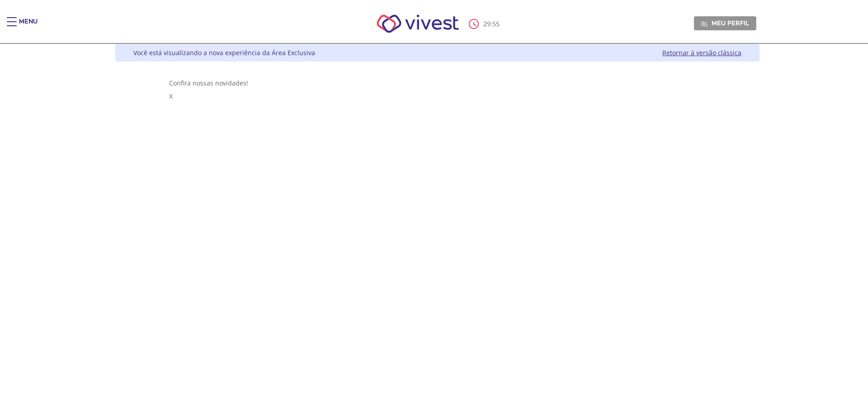 The image size is (868, 393). I want to click on img: Vivest, so click(418, 24).